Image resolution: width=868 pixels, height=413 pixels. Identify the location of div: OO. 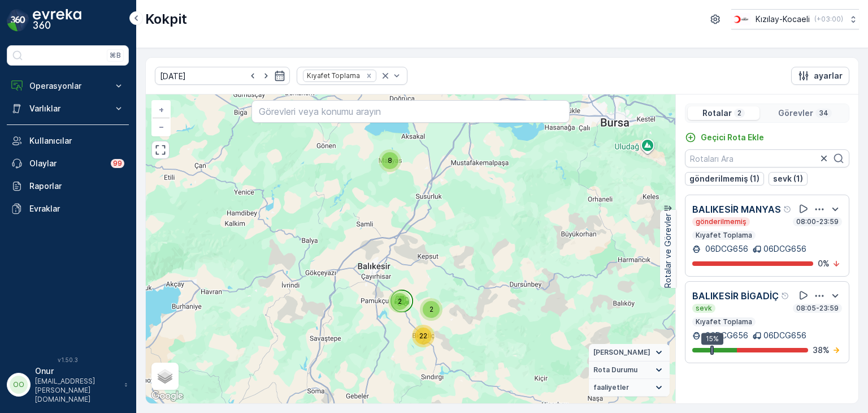
(18, 384).